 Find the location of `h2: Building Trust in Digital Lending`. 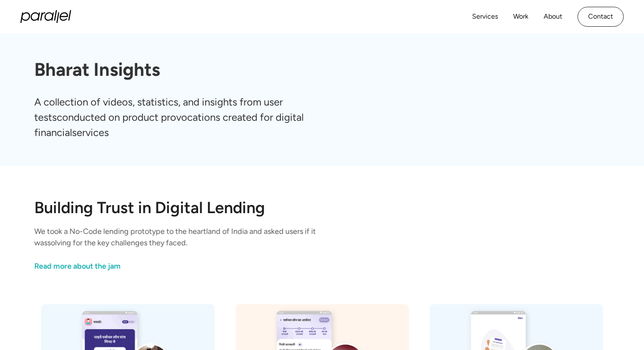

h2: Building Trust in Digital Lending is located at coordinates (322, 208).